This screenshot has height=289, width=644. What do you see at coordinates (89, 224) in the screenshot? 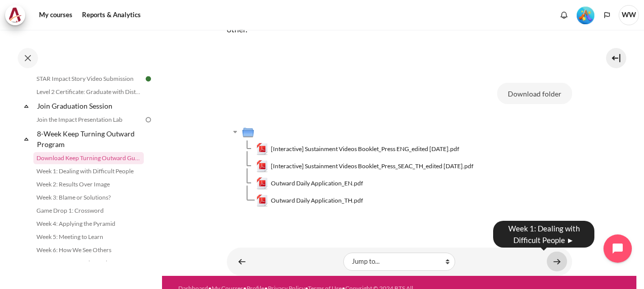
I see `a: Week 4: Applying the Pyramid` at bounding box center [89, 224].